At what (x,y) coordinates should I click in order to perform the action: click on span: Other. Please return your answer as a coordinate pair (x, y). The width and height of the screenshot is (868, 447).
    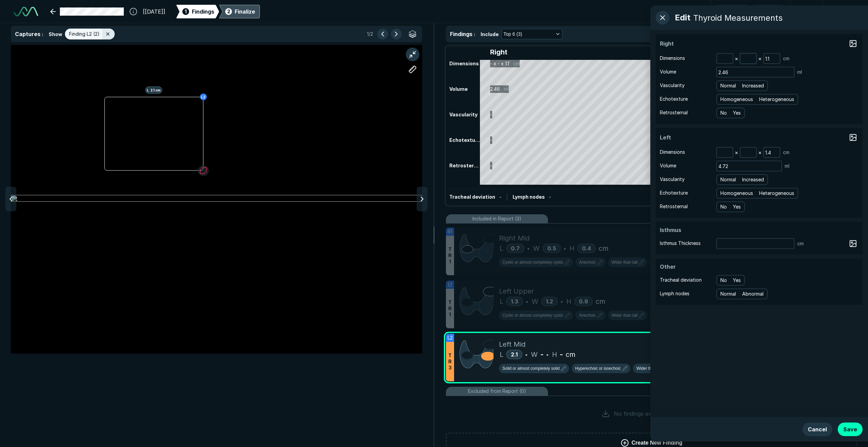
    Looking at the image, I should click on (685, 267).